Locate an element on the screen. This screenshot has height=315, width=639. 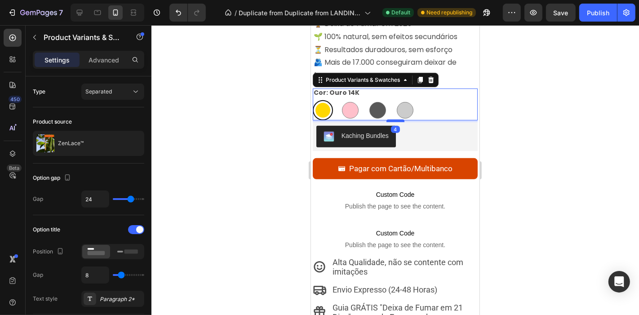
div: Pagar com Cartão/Multibanco is located at coordinates (90, 143).